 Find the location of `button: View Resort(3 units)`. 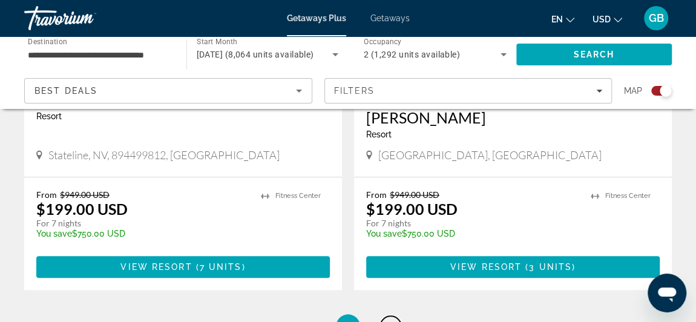

button: View Resort(3 units) is located at coordinates (513, 267).